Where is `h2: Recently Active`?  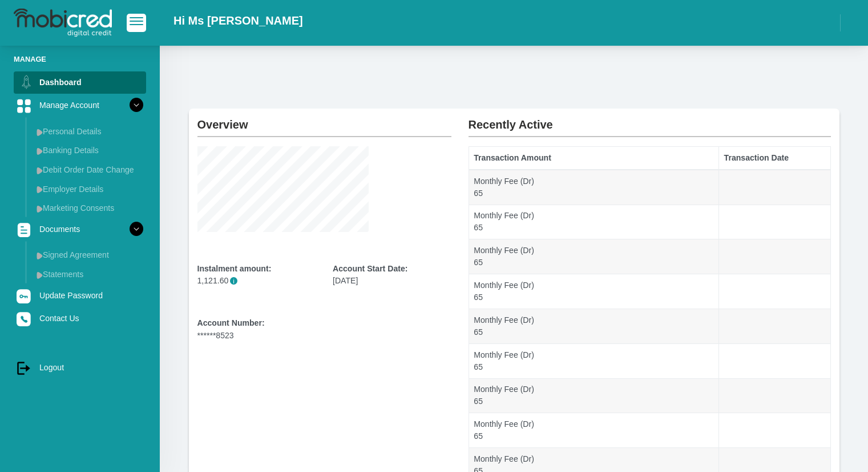
h2: Recently Active is located at coordinates (649, 120).